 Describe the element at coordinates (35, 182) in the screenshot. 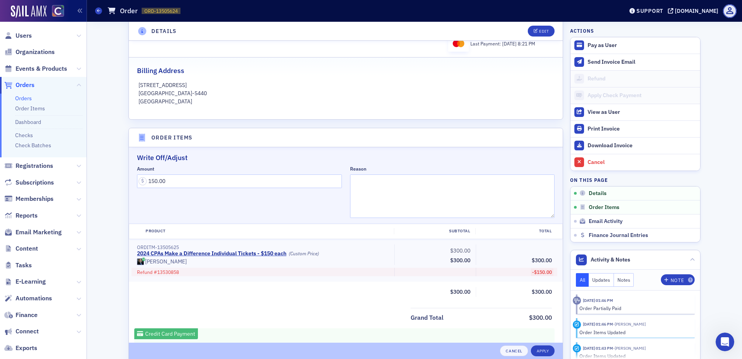

I see `span: Subscriptions` at that location.